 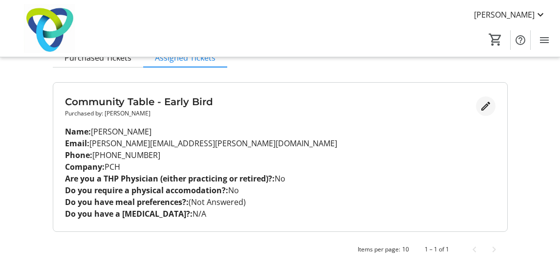 What do you see at coordinates (79, 155) in the screenshot?
I see `strong: Phone:` at bounding box center [79, 155].